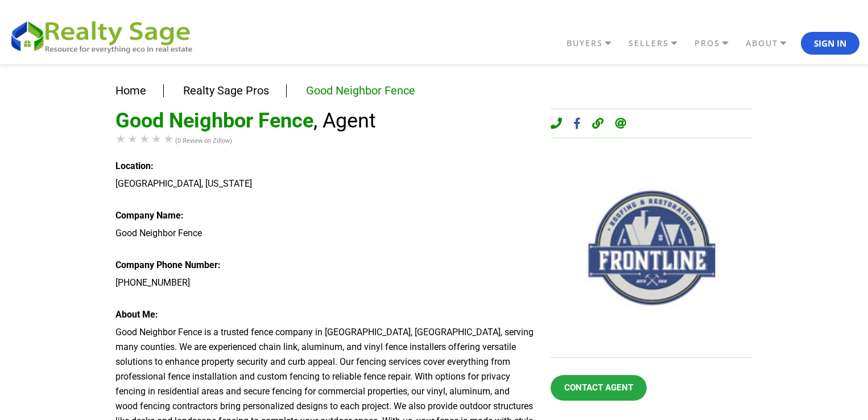 This screenshot has height=420, width=868. What do you see at coordinates (105, 36) in the screenshot?
I see `img: REALTY SAGE` at bounding box center [105, 36].